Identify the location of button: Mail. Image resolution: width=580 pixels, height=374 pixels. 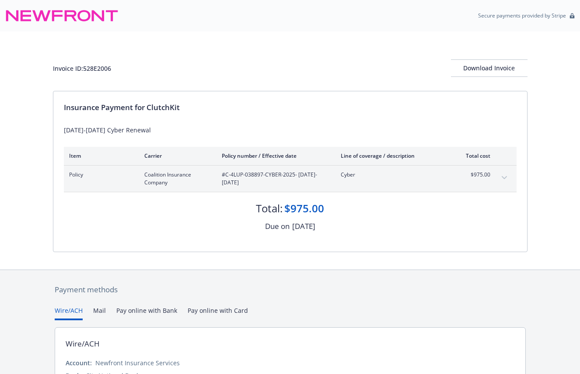
(99, 313).